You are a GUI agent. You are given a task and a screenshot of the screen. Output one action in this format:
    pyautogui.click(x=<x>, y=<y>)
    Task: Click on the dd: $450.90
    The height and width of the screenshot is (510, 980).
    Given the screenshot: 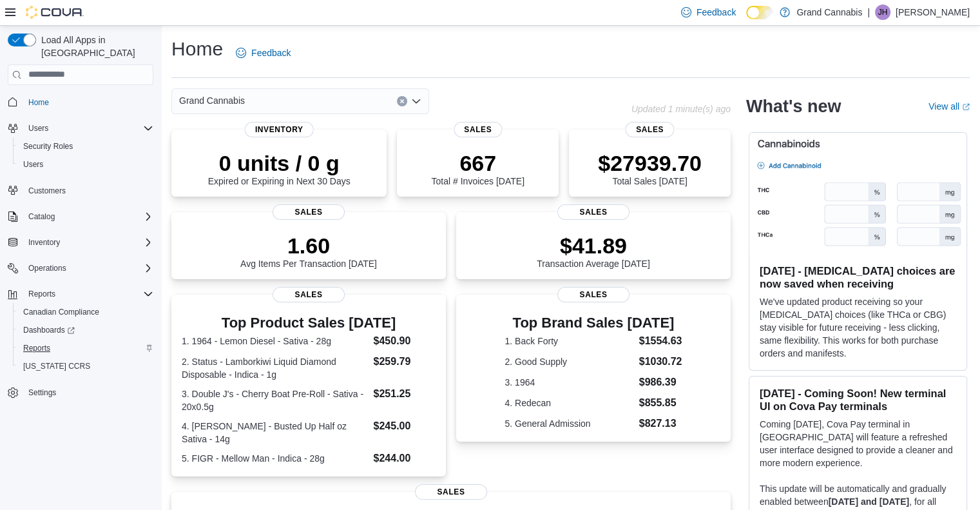 What is the action you would take?
    pyautogui.click(x=404, y=341)
    